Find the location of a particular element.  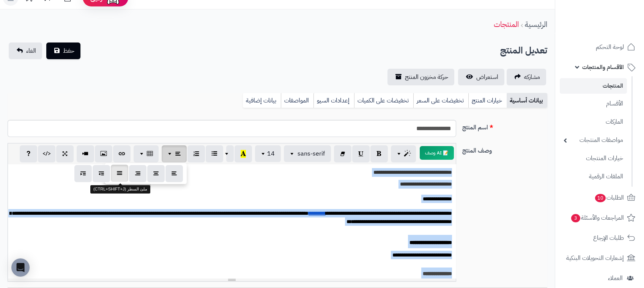

a: الملفات الرقمية is located at coordinates (593, 176).